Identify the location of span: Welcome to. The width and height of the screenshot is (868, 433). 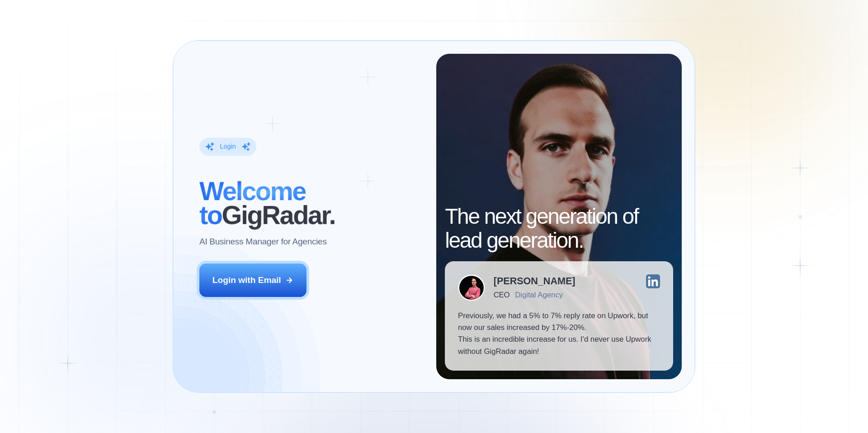
(252, 203).